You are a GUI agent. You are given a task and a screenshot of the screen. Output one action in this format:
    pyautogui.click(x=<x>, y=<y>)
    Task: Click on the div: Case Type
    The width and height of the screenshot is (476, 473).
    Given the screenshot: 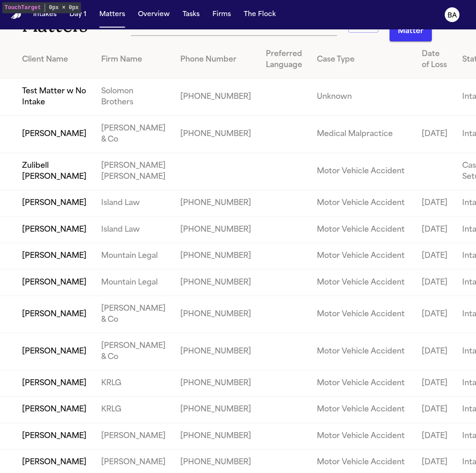 What is the action you would take?
    pyautogui.click(x=362, y=59)
    